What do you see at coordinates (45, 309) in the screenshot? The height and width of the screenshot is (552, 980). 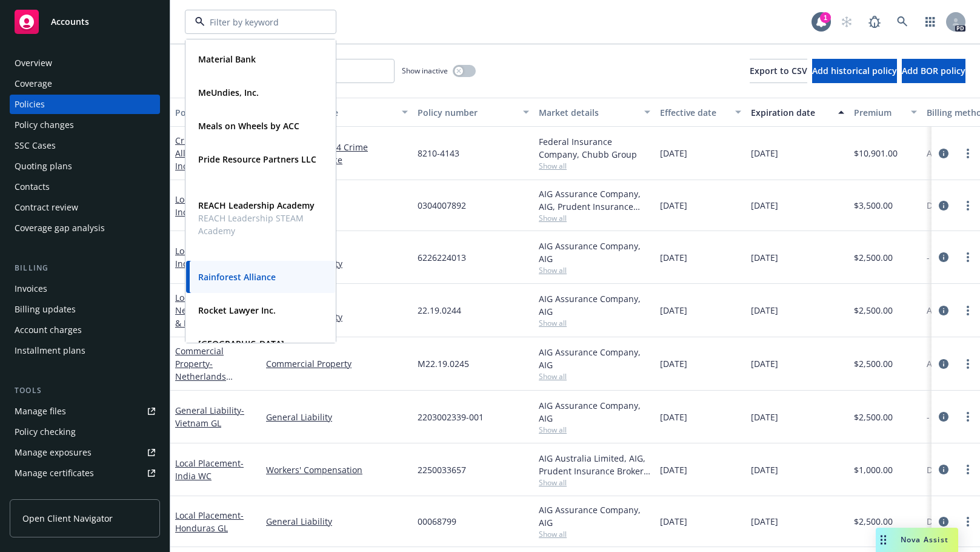 I see `div: Billing updates` at bounding box center [45, 309].